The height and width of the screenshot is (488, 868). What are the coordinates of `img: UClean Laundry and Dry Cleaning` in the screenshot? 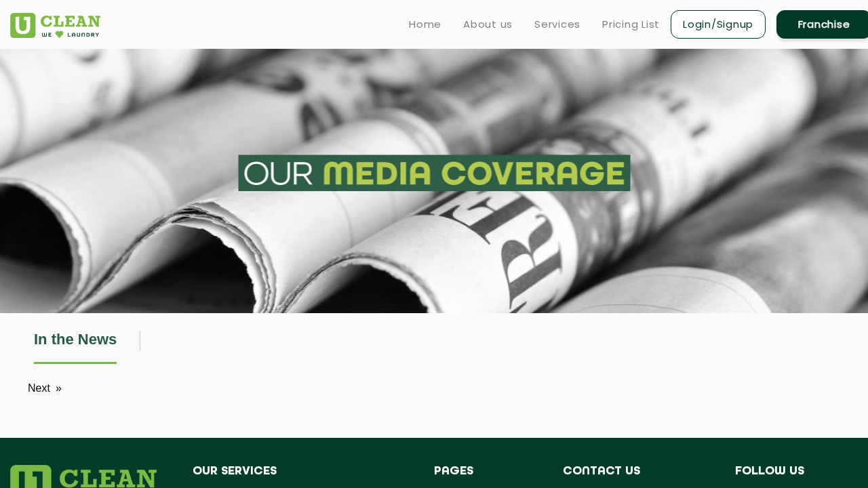 It's located at (55, 25).